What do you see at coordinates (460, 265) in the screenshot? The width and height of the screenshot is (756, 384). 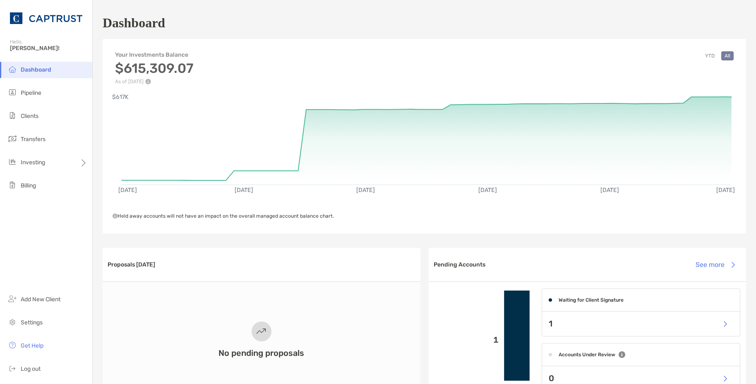 I see `h3: Pending Accounts` at bounding box center [460, 265].